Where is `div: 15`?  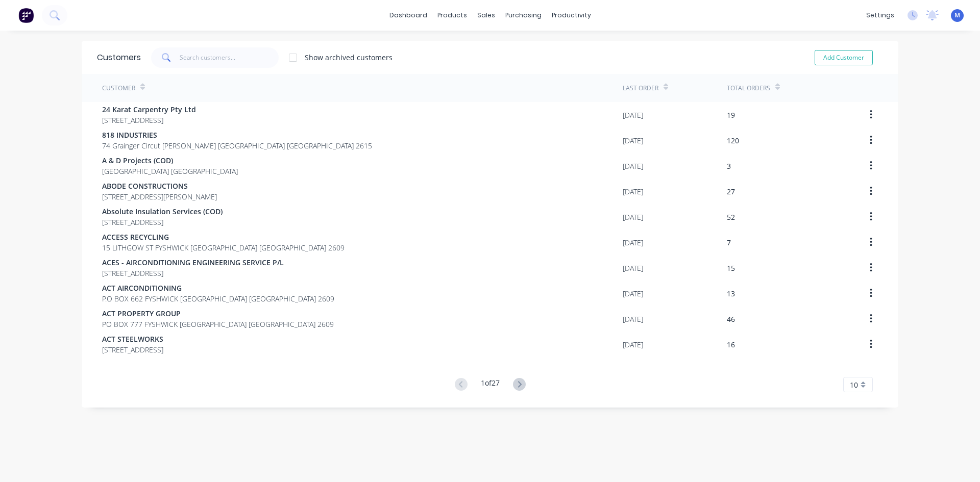
div: 15 is located at coordinates (731, 268).